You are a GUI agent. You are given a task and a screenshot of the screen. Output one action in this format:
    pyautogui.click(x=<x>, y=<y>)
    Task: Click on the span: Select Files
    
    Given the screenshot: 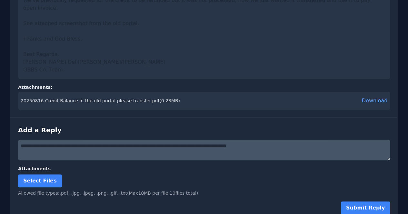 What is the action you would take?
    pyautogui.click(x=40, y=181)
    